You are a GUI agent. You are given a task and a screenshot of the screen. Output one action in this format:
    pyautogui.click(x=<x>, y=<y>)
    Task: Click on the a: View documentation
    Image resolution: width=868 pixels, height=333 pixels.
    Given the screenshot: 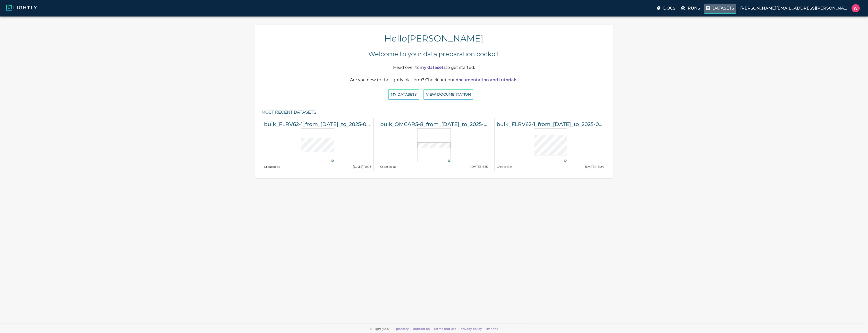 What is the action you would take?
    pyautogui.click(x=448, y=94)
    